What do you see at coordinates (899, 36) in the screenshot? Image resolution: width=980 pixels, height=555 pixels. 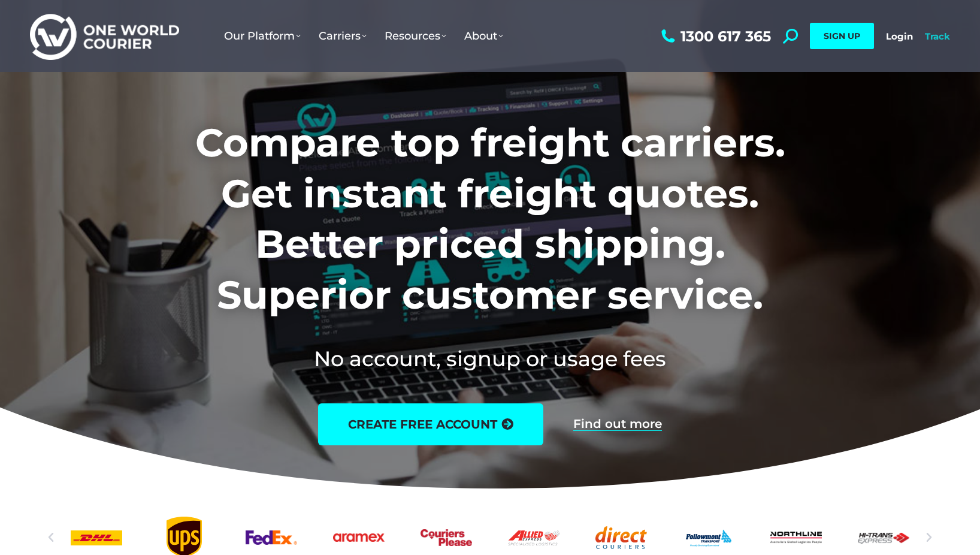 I see `a: Login` at bounding box center [899, 36].